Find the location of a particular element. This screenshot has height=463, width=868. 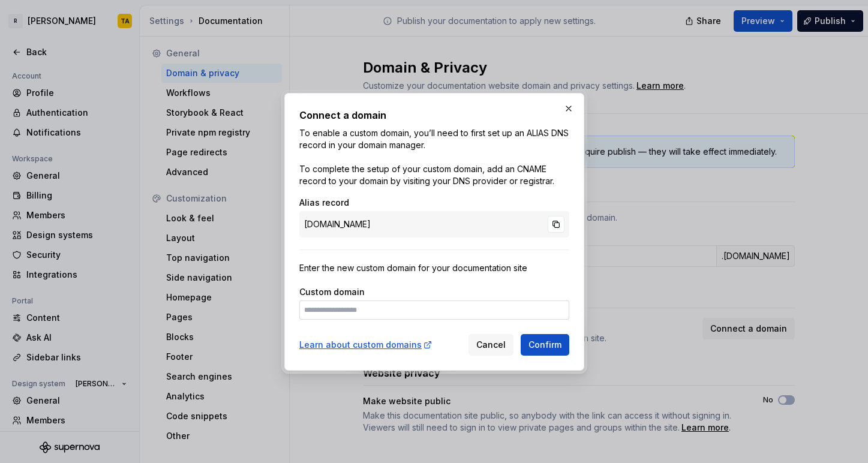

button: Cancel is located at coordinates (491, 345).